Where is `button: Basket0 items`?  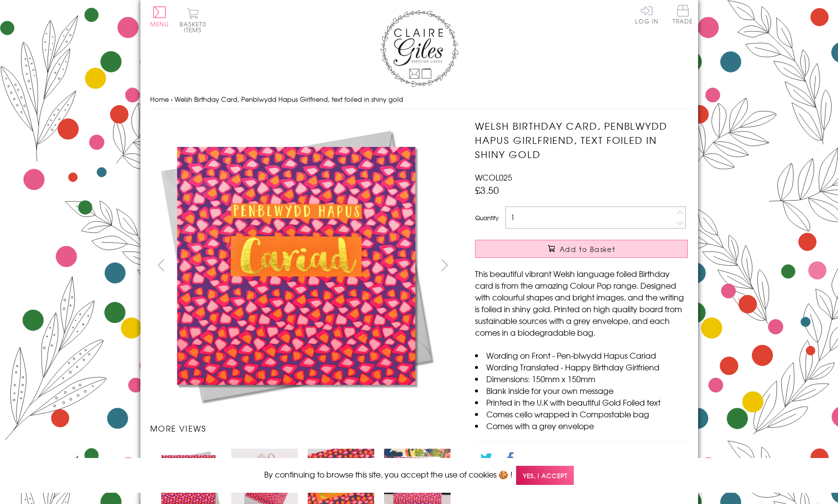
button: Basket0 items is located at coordinates (193, 20).